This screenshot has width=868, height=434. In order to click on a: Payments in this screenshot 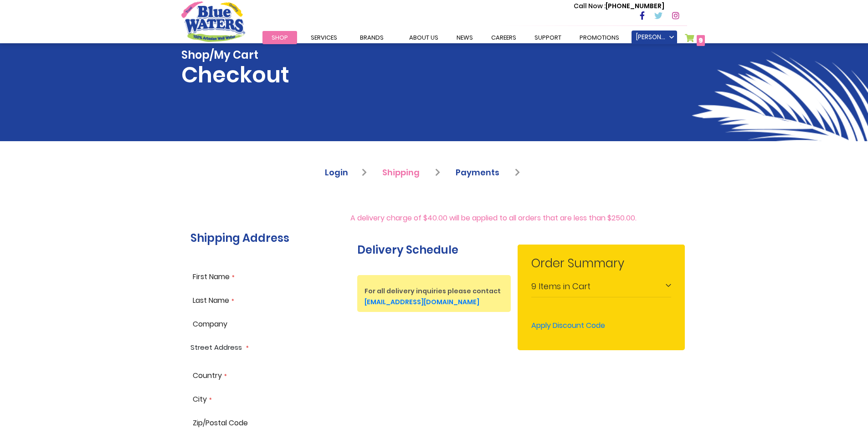, I will do `click(487, 172)`.